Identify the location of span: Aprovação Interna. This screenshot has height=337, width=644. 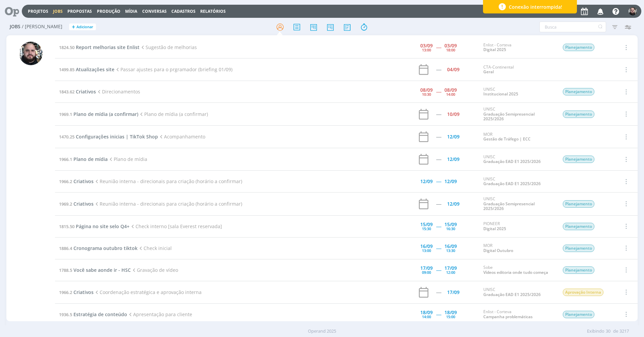
(583, 292).